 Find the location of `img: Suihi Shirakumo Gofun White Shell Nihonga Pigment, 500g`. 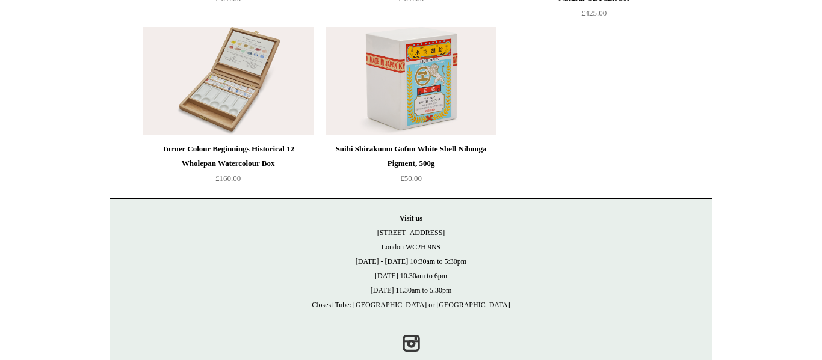

img: Suihi Shirakumo Gofun White Shell Nihonga Pigment, 500g is located at coordinates (411, 81).